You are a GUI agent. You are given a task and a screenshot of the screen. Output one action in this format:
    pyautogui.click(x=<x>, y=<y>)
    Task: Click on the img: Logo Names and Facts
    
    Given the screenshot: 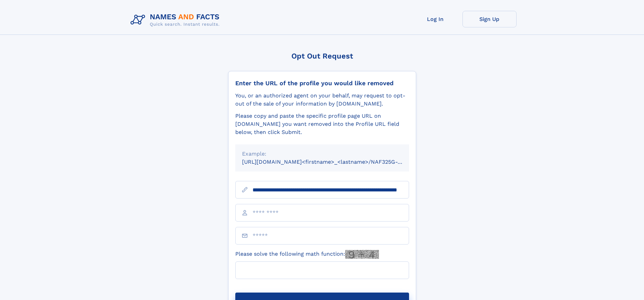 What is the action you would take?
    pyautogui.click(x=177, y=20)
    